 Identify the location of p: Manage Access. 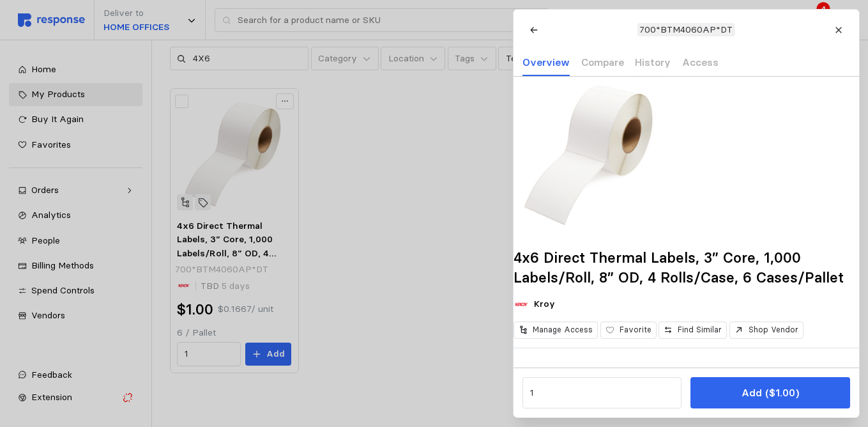
(563, 330).